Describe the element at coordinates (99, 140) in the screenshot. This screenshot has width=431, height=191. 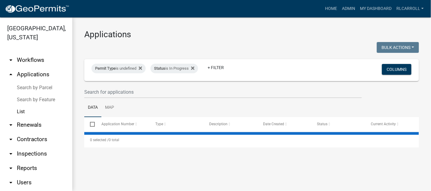
I see `span: 0 selected /` at that location.